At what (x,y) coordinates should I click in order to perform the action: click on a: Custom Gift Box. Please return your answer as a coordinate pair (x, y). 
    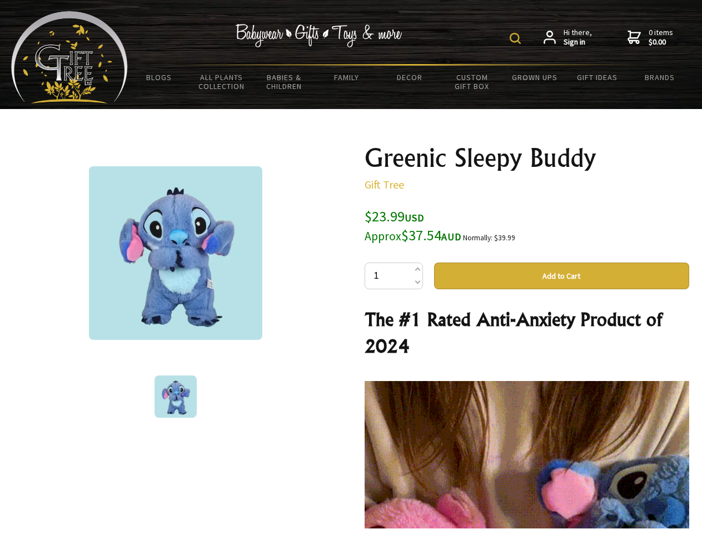
    Looking at the image, I should click on (472, 82).